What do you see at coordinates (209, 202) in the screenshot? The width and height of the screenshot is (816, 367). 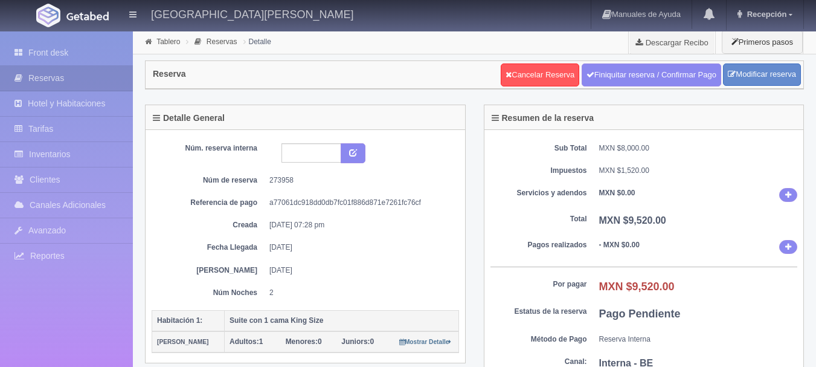 I see `dt: Referencia de pago` at bounding box center [209, 202].